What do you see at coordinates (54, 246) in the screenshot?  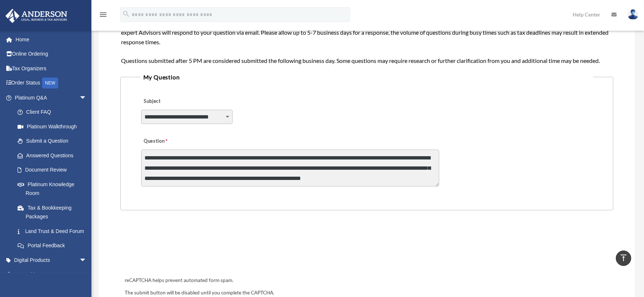 I see `a: Portal Feedback` at bounding box center [54, 246].